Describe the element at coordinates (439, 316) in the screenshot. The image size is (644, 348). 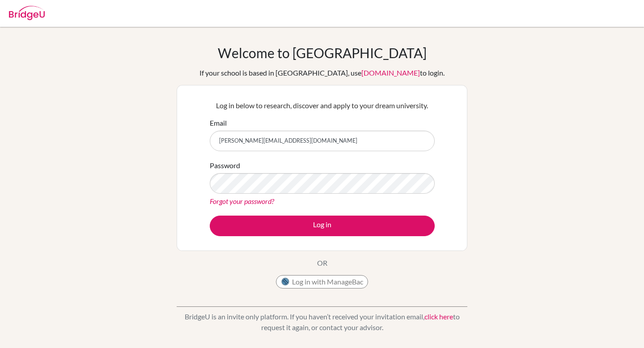
I see `a: click here` at that location.